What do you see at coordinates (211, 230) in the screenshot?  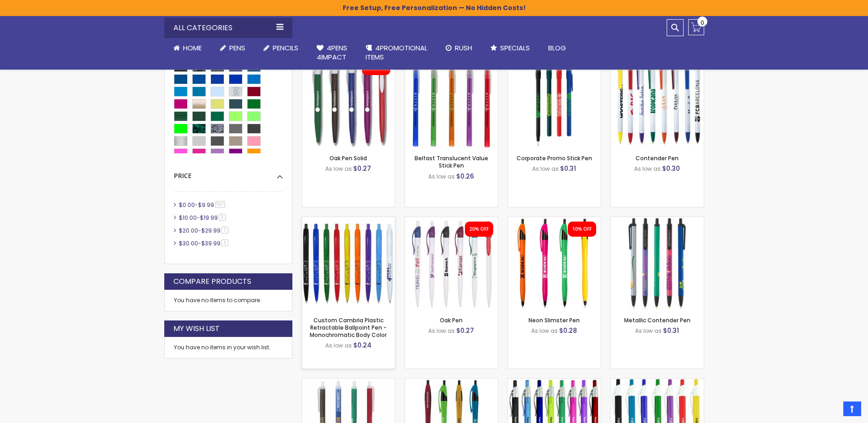 I see `span: $29.99` at bounding box center [211, 230].